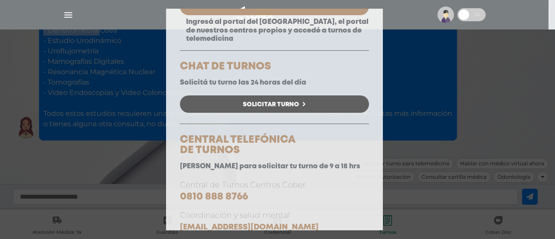 The width and height of the screenshot is (555, 239). What do you see at coordinates (275, 104) in the screenshot?
I see `a: Solicitar Turno` at bounding box center [275, 104].